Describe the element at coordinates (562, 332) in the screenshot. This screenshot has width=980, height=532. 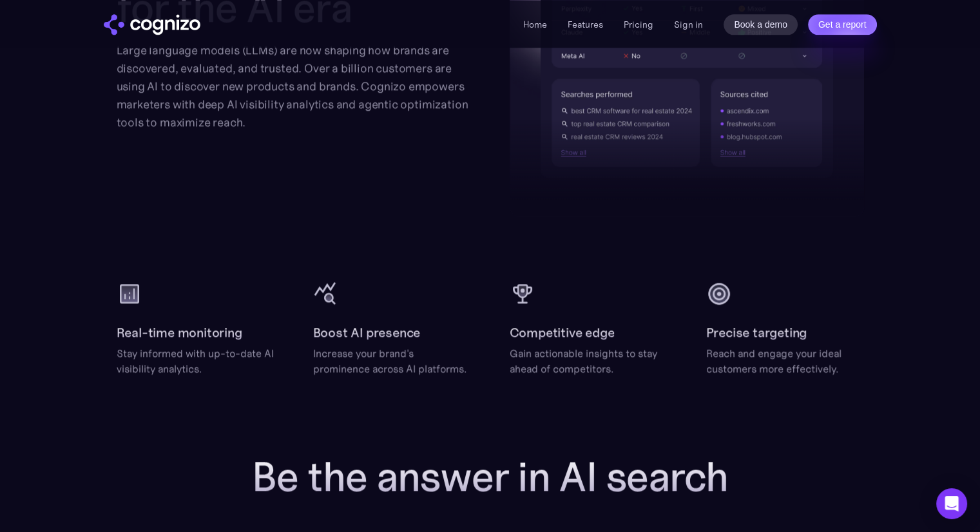
I see `h2: Competitive edge` at that location.